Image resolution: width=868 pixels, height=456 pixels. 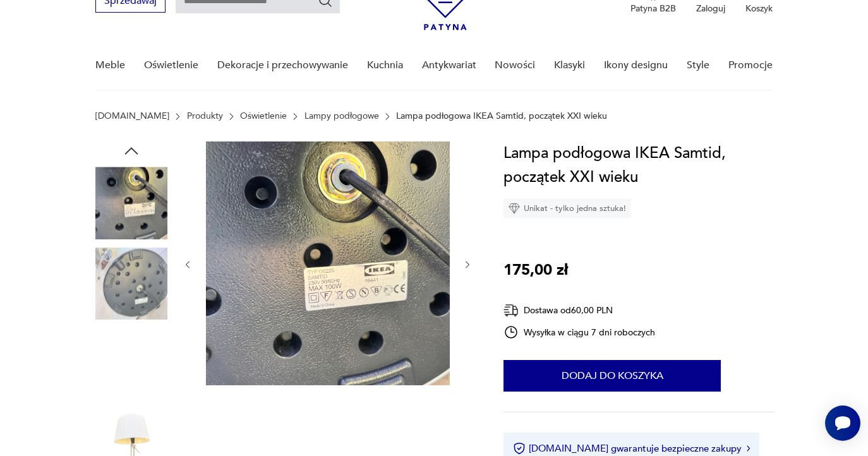 I want to click on div: Wysyłka w ciągu 7 dni roboczych, so click(x=579, y=332).